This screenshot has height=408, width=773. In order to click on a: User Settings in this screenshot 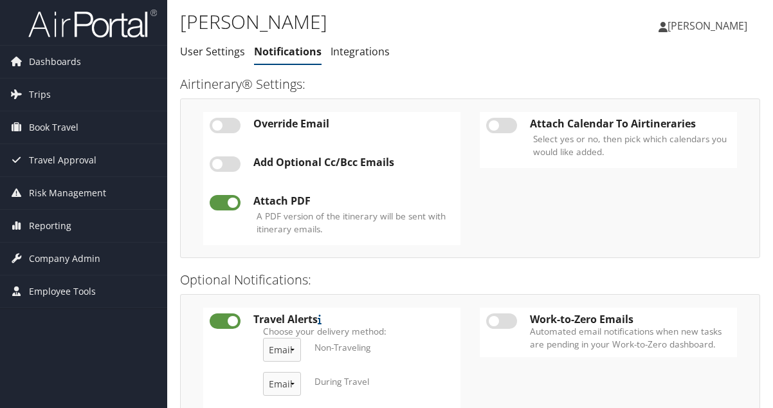, I will do `click(212, 51)`.